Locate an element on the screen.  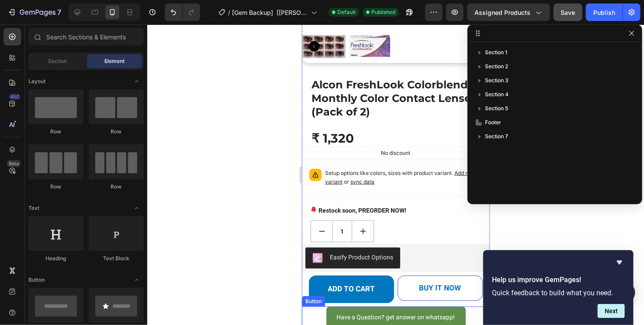
button: Buy it now is located at coordinates (138, 264).